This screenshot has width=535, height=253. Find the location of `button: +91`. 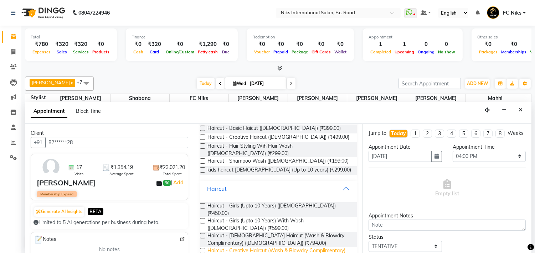

button: +91 is located at coordinates (38, 142).